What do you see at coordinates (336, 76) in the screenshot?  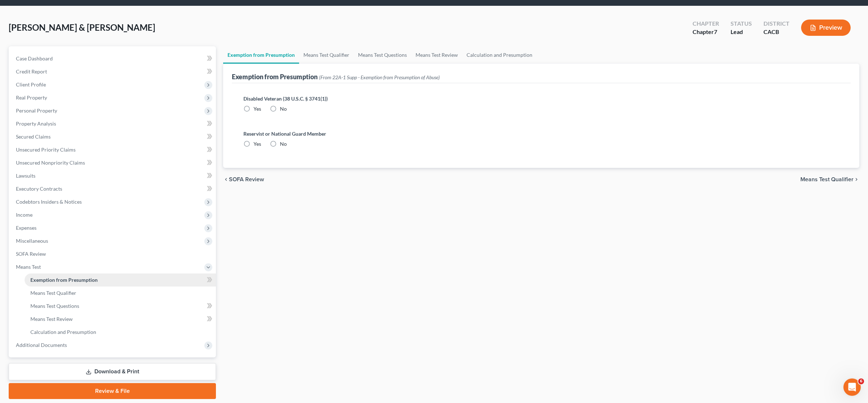 I see `div: Exemption from Presumption` at bounding box center [336, 76].